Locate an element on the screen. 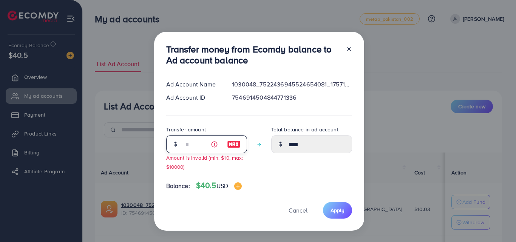  span: Balance: is located at coordinates (178, 186).